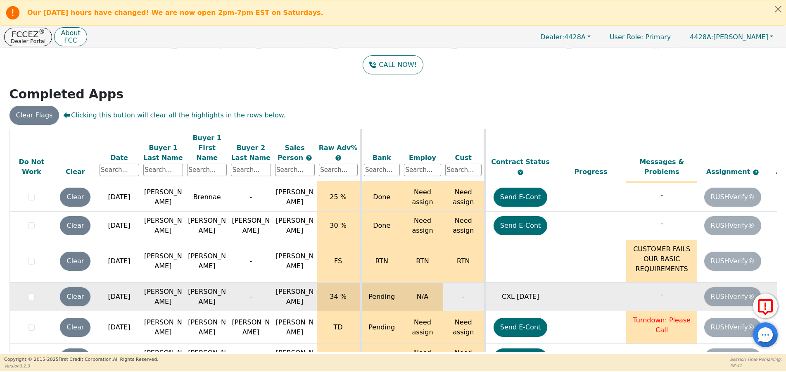  I want to click on button: CALL NOW!, so click(393, 65).